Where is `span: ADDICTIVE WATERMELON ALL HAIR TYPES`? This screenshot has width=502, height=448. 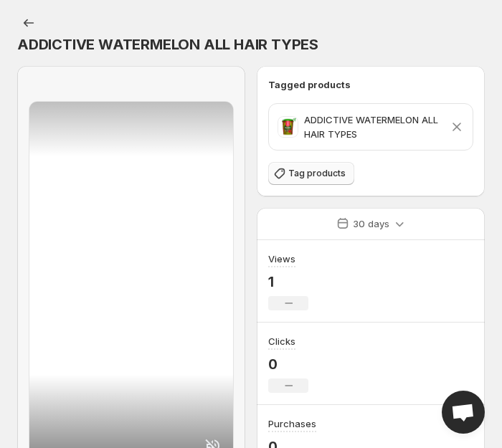 span: ADDICTIVE WATERMELON ALL HAIR TYPES is located at coordinates (168, 44).